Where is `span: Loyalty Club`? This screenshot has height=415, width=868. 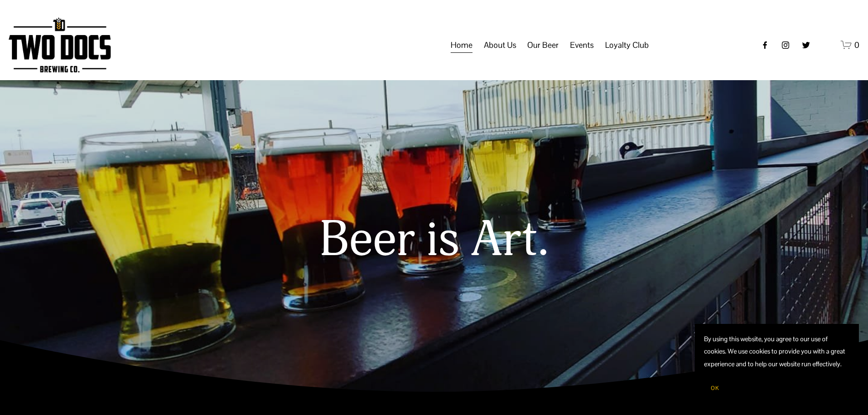 span: Loyalty Club is located at coordinates (627, 45).